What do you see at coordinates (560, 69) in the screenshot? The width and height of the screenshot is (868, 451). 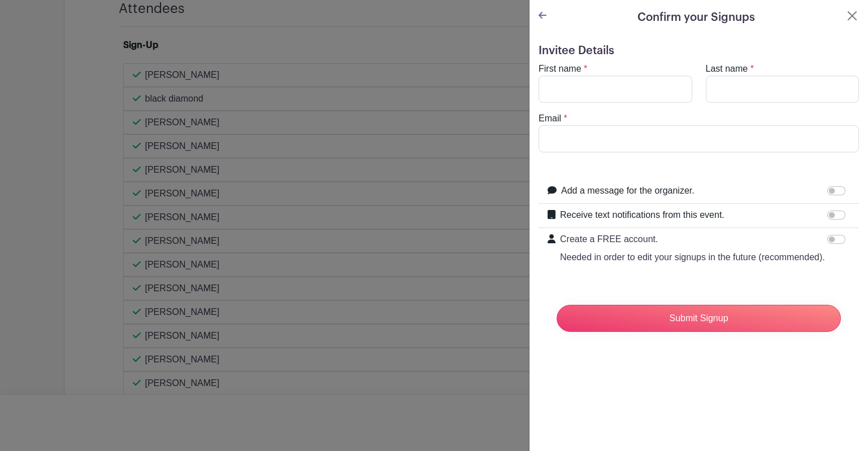 I see `label: First name` at bounding box center [560, 69].